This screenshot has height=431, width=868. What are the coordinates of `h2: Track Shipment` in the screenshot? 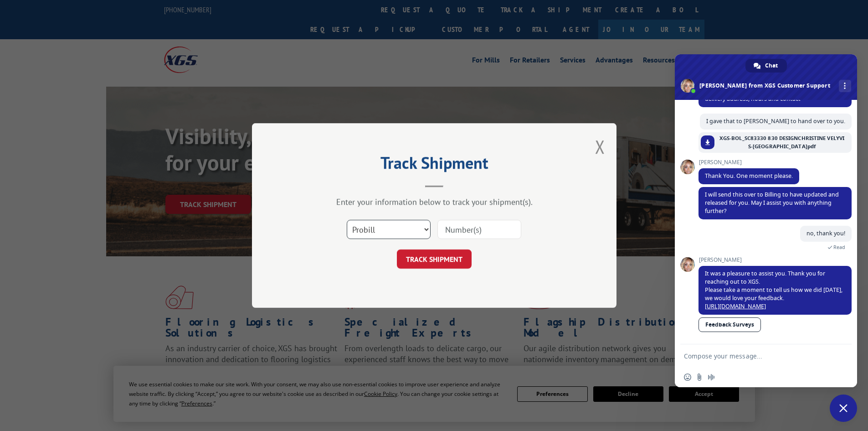 It's located at (434, 165).